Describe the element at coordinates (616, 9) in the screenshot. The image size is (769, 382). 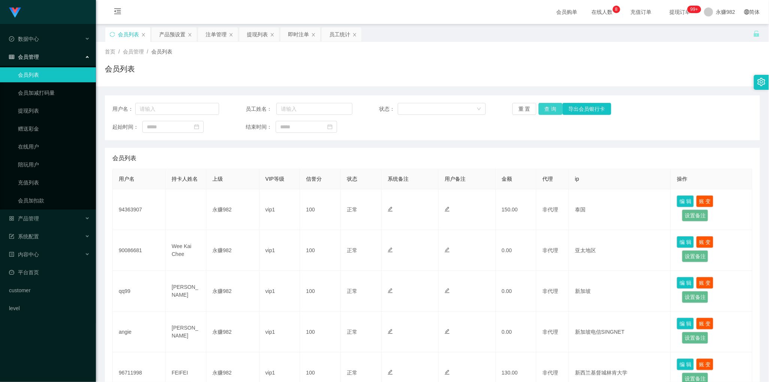
I see `p: 8` at that location.